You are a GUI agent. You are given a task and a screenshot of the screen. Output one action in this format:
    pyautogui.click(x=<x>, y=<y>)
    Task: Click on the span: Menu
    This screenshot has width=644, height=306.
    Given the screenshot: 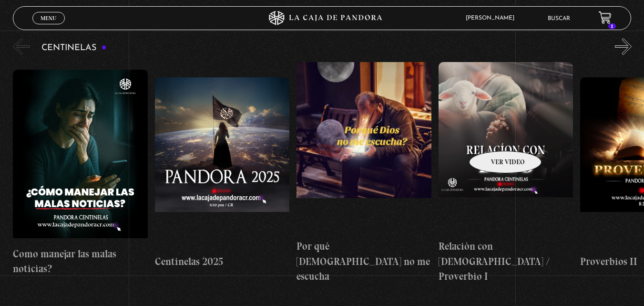 What is the action you would take?
    pyautogui.click(x=48, y=18)
    